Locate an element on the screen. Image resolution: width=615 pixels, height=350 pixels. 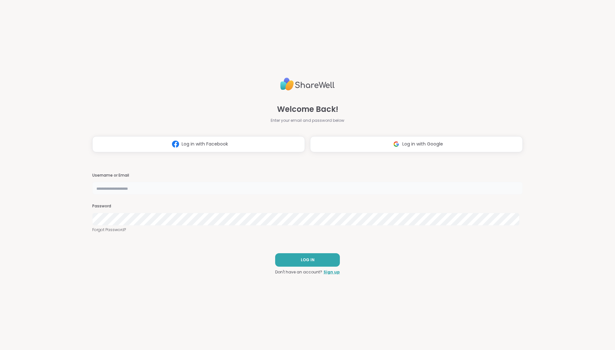
img: ShareWell Logo is located at coordinates (308, 84).